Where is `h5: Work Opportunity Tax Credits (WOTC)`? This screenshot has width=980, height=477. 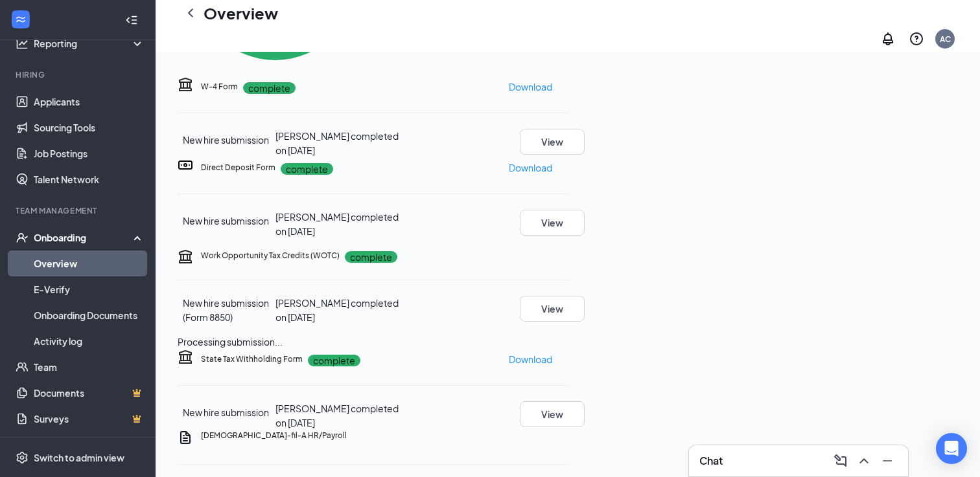
h5: Work Opportunity Tax Credits (WOTC) is located at coordinates (270, 256).